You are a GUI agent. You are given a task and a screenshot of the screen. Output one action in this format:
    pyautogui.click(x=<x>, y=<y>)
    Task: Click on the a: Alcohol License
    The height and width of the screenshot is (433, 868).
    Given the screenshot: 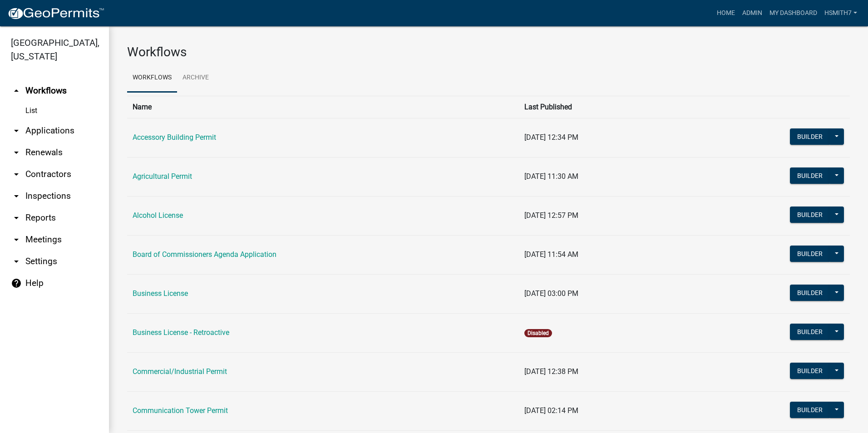 What is the action you would take?
    pyautogui.click(x=158, y=215)
    